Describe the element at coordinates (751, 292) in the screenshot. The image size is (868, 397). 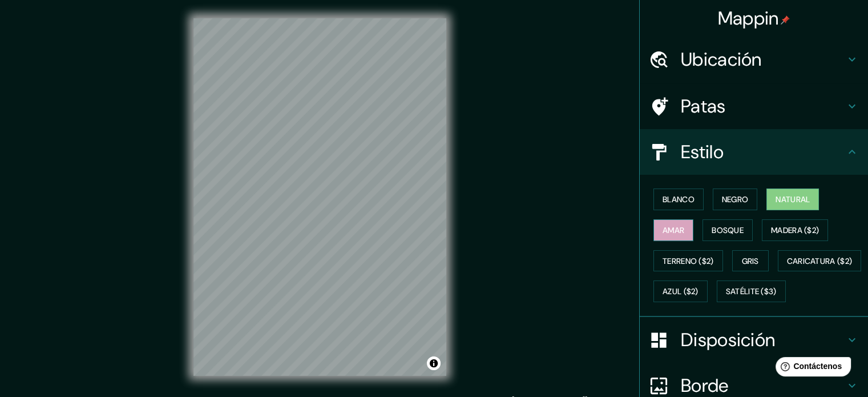
I see `font: Satélite ($3)` at that location.